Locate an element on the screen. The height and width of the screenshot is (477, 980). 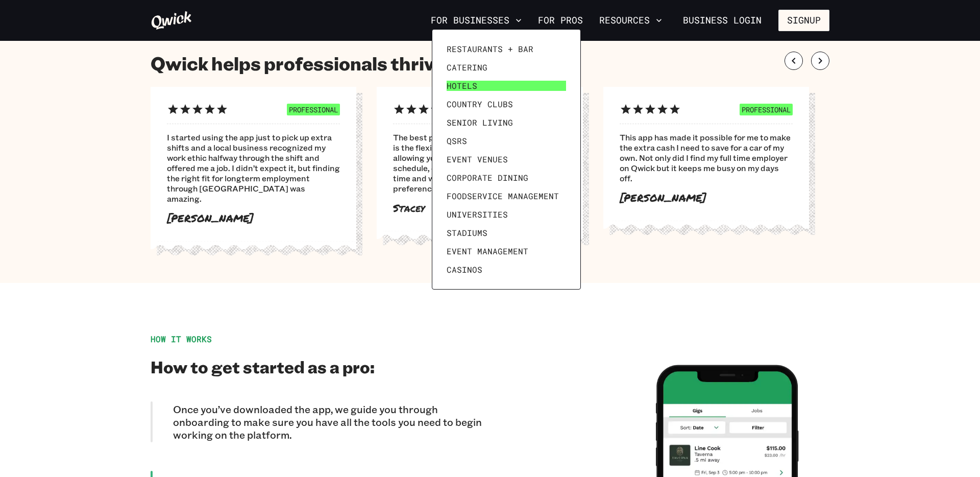
span: Foodservice Management is located at coordinates (503, 196).